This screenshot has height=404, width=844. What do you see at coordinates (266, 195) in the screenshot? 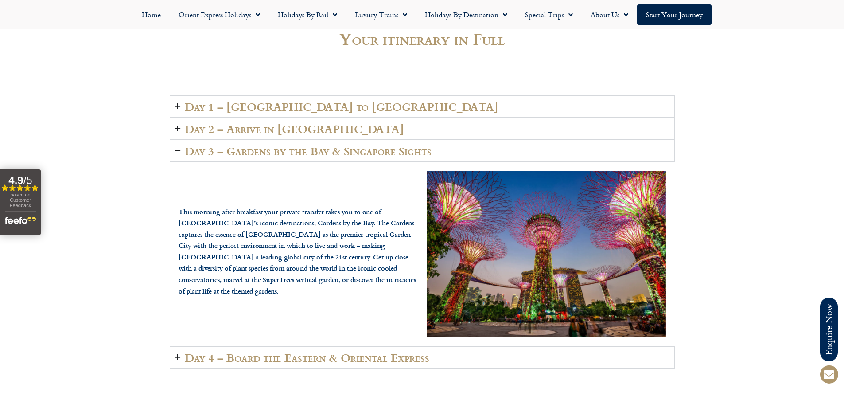
I see `span: Your last name` at bounding box center [266, 195].